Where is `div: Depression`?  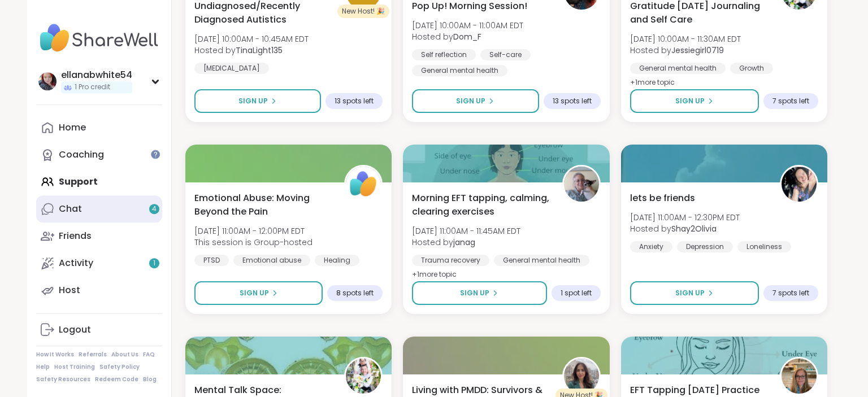
div: Depression is located at coordinates (704, 247).